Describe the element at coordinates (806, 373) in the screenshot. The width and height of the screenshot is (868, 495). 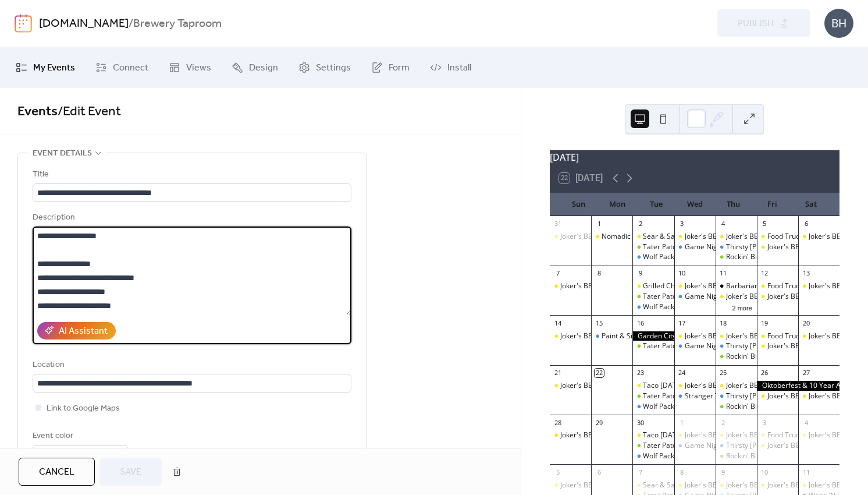
I see `div: 27` at that location.